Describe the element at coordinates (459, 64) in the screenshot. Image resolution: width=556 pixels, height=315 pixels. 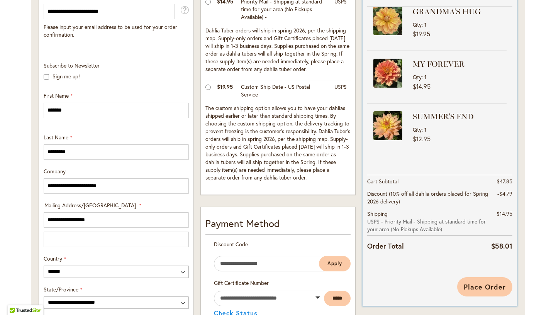
I see `strong: MY FOREVER` at that location.